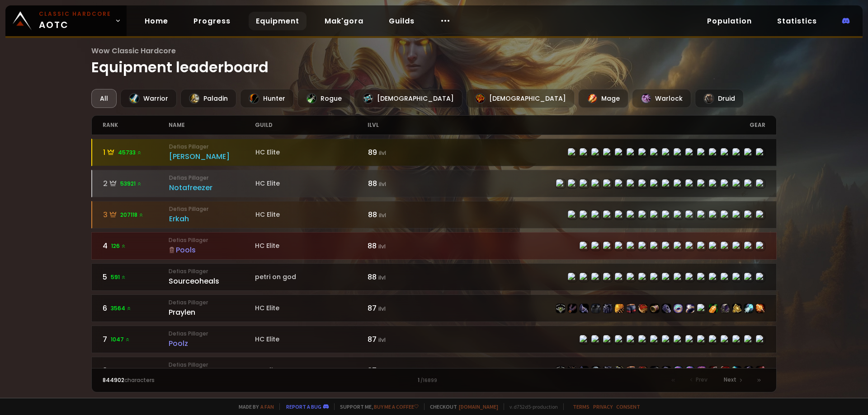 The image size is (868, 415). What do you see at coordinates (631, 371) in the screenshot?
I see `img: item-22497` at bounding box center [631, 371].